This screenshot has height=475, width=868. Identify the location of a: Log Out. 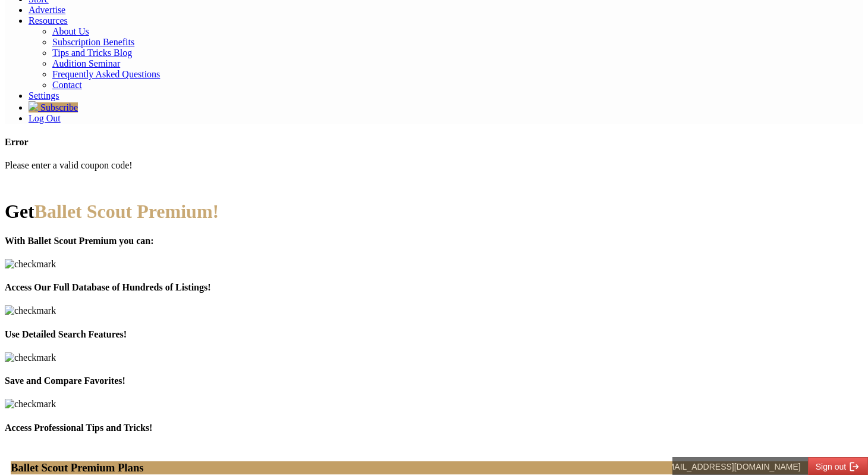
(45, 118).